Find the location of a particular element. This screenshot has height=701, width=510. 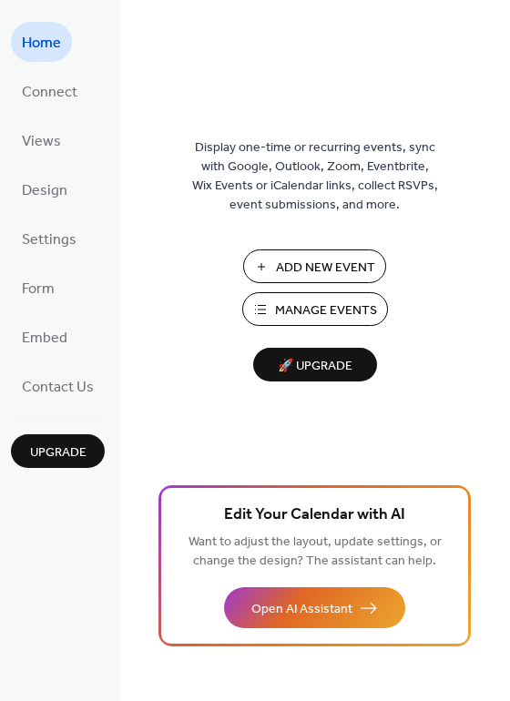

span: Home is located at coordinates (41, 44).